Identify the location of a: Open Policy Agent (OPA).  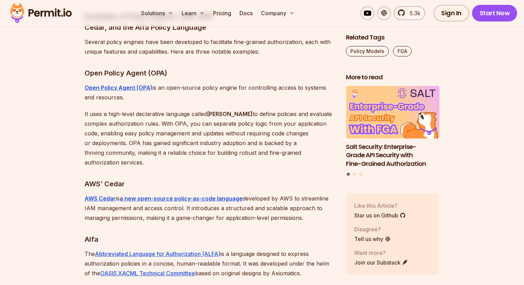
(119, 88).